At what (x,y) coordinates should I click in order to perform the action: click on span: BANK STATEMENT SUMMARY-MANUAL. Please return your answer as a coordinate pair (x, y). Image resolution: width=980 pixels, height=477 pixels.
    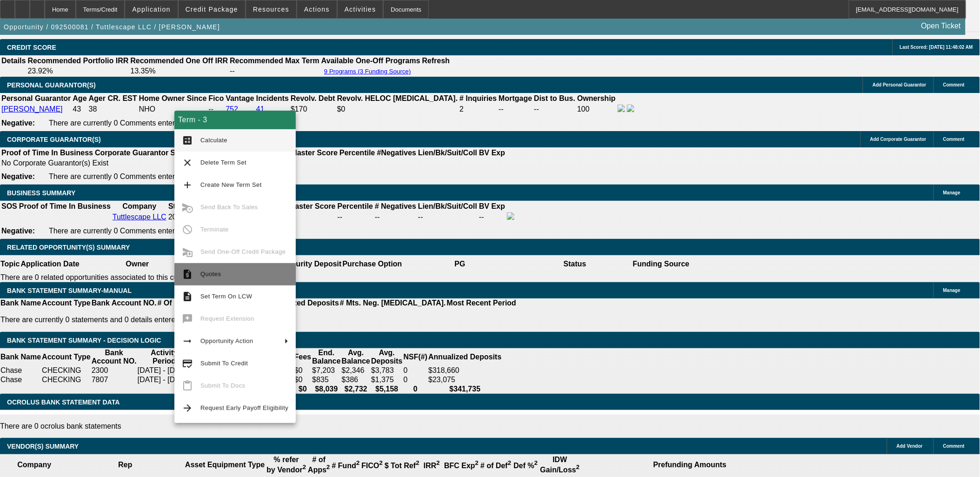
    Looking at the image, I should click on (69, 290).